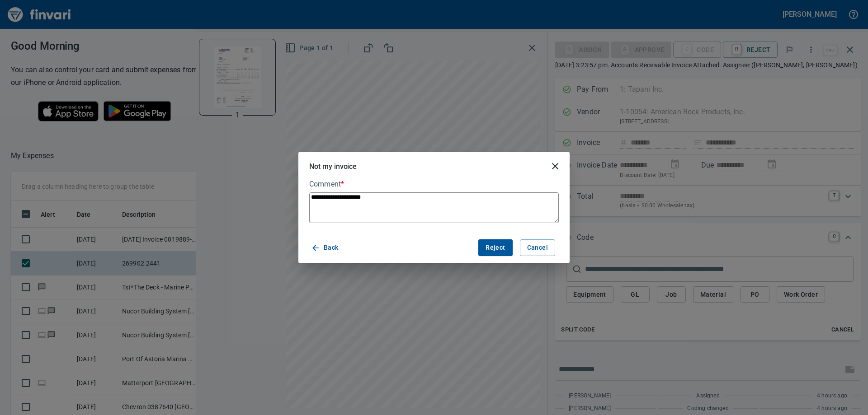 Image resolution: width=868 pixels, height=415 pixels. Describe the element at coordinates (495, 247) in the screenshot. I see `button: Reject` at that location.